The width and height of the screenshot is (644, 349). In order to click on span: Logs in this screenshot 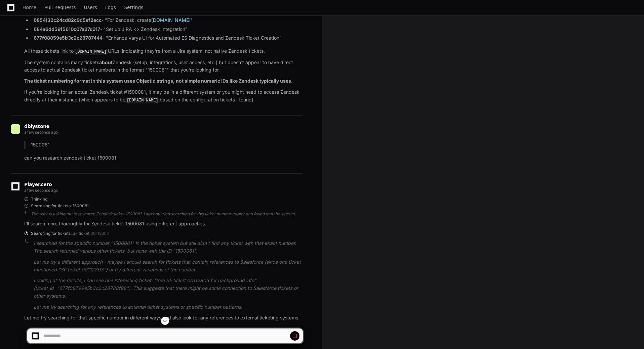, I will do `click(110, 7)`.